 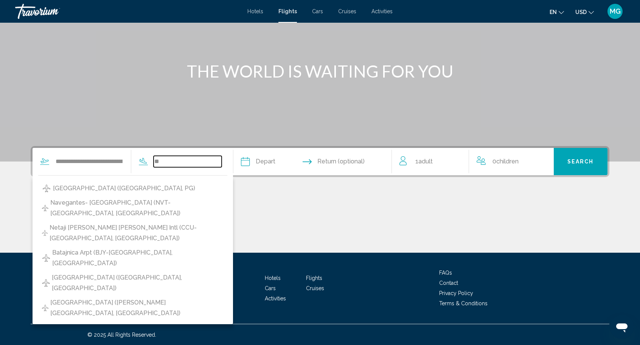 I want to click on span: FAQs, so click(x=446, y=273).